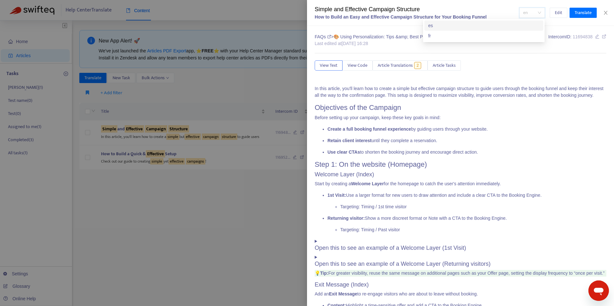 The width and height of the screenshot is (614, 306). I want to click on b: Retain client interest, so click(350, 141).